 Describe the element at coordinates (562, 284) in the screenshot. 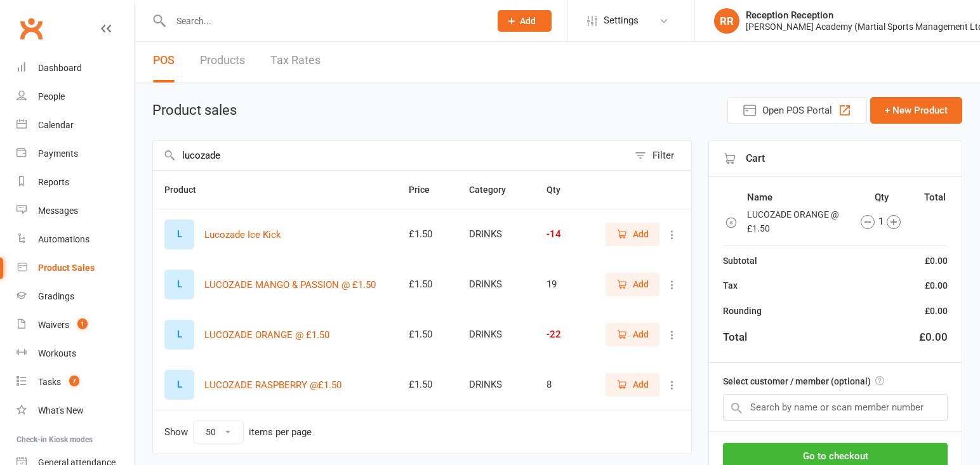

I see `div: 19` at that location.